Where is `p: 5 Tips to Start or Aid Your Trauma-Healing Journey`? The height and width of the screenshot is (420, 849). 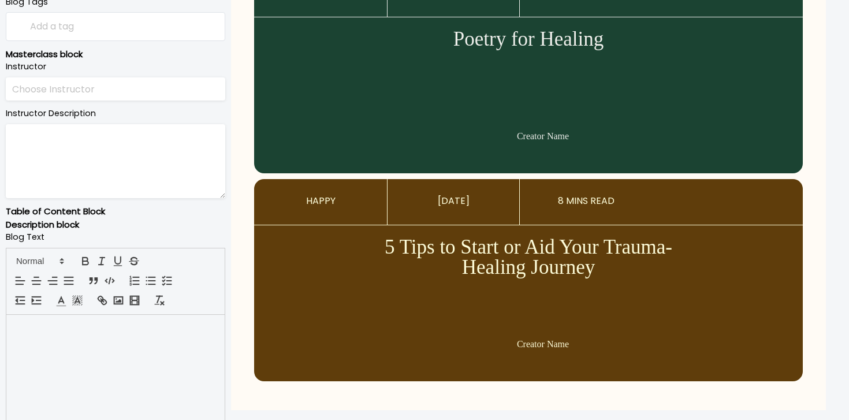
p: 5 Tips to Start or Aid Your Trauma-Healing Journey is located at coordinates (528, 257).